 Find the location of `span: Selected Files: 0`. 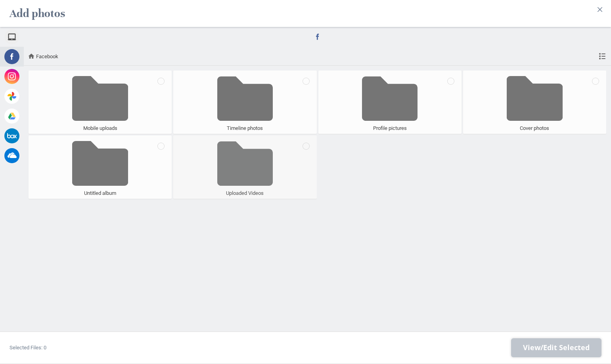

span: Selected Files: 0 is located at coordinates (28, 347).